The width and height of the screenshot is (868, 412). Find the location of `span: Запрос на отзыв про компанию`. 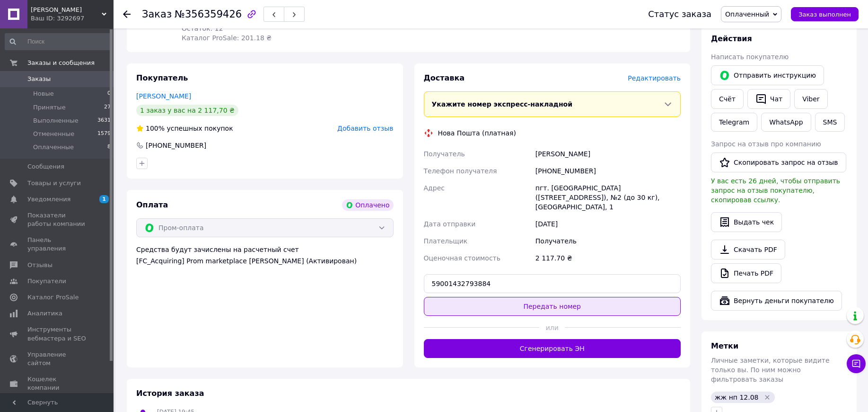

span: Запрос на отзыв про компанию is located at coordinates (766, 144).